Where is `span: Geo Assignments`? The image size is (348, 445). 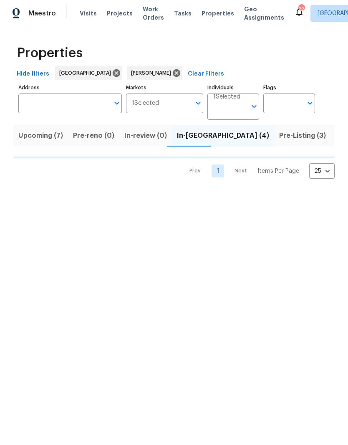
span: Geo Assignments is located at coordinates (264, 13).